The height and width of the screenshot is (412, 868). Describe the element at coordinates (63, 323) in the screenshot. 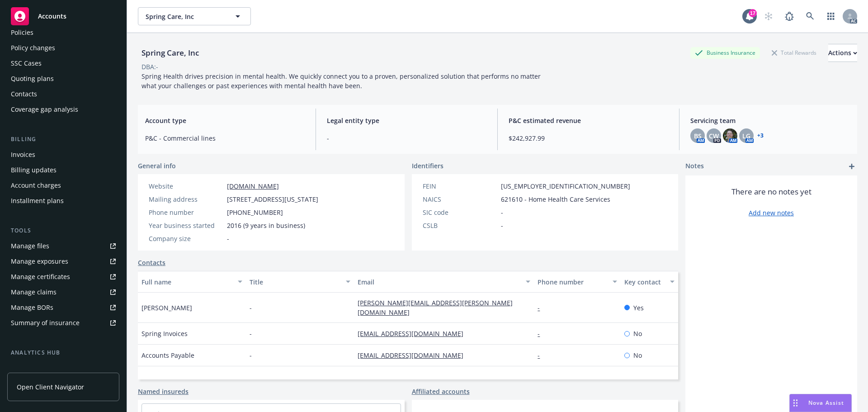

I see `a: Summary of insurance` at that location.